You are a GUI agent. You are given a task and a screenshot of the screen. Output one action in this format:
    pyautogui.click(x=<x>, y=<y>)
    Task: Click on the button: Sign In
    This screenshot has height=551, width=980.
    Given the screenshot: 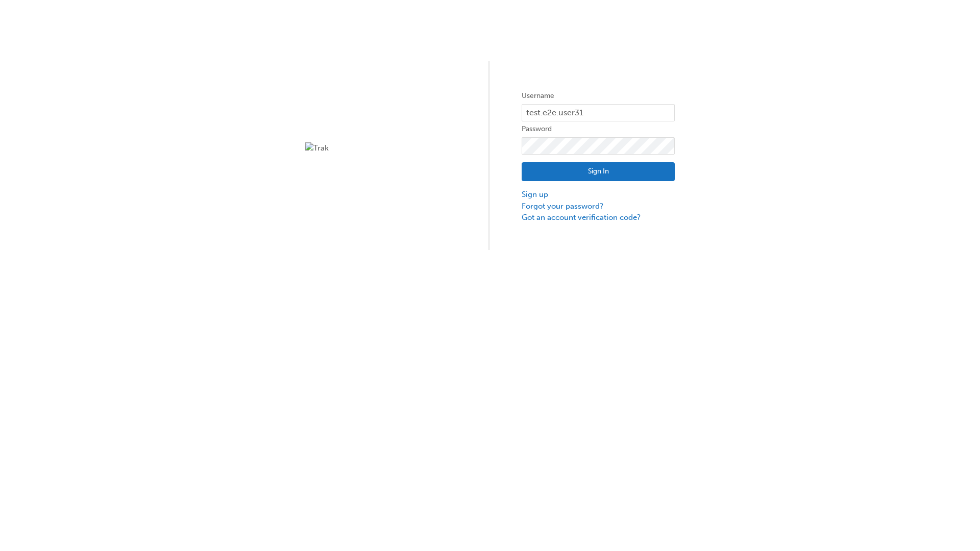 What is the action you would take?
    pyautogui.click(x=599, y=172)
    